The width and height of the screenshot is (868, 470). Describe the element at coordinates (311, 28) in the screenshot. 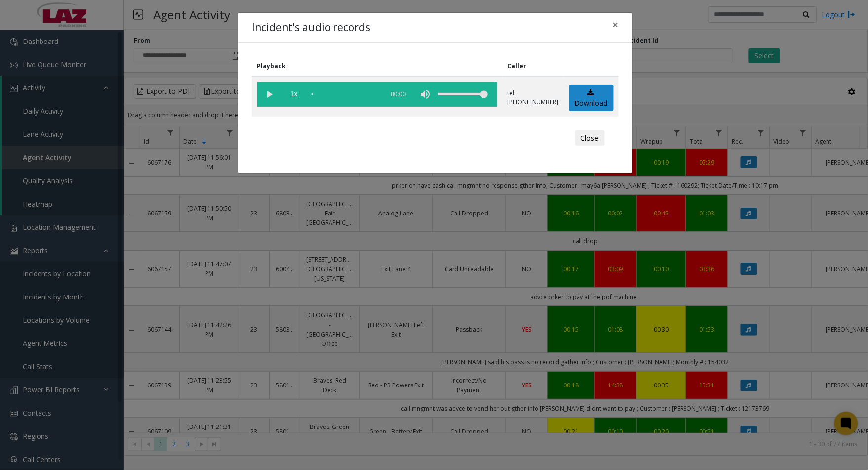

I see `h4: Incident's audio records` at that location.